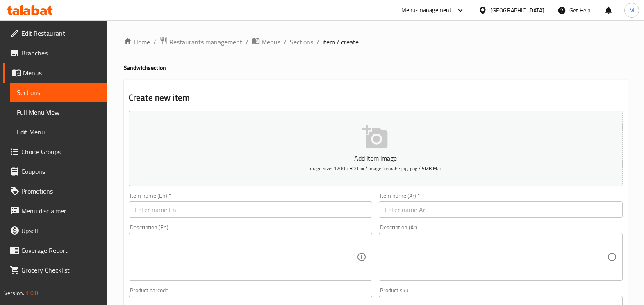 The width and height of the screenshot is (644, 305). I want to click on span: Version:, so click(14, 293).